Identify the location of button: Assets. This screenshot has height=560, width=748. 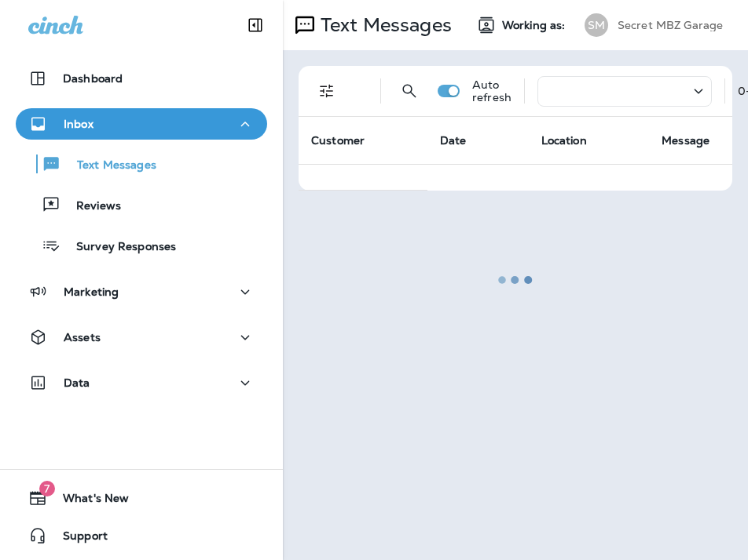
(141, 338).